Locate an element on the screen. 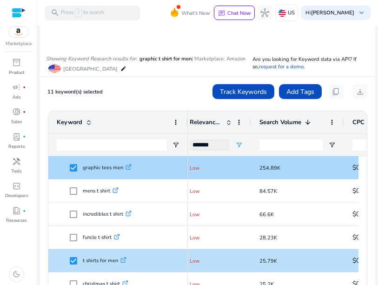 Image resolution: width=378 pixels, height=285 pixels. span: chat is located at coordinates (222, 13).